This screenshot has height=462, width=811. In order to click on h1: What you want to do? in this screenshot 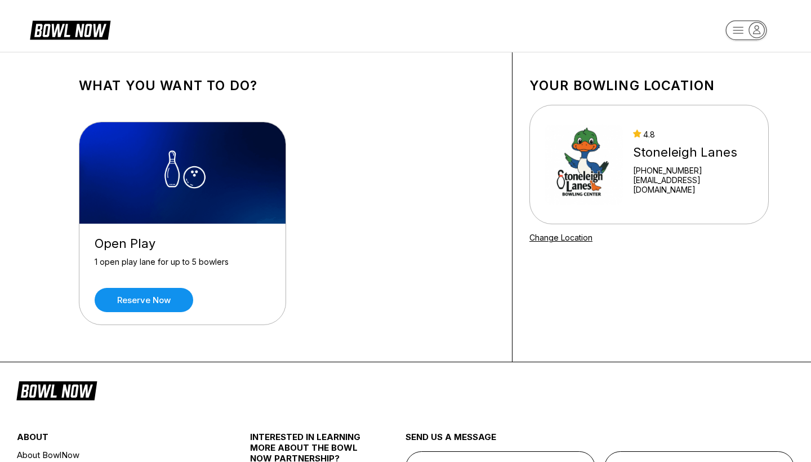, I will do `click(287, 86)`.